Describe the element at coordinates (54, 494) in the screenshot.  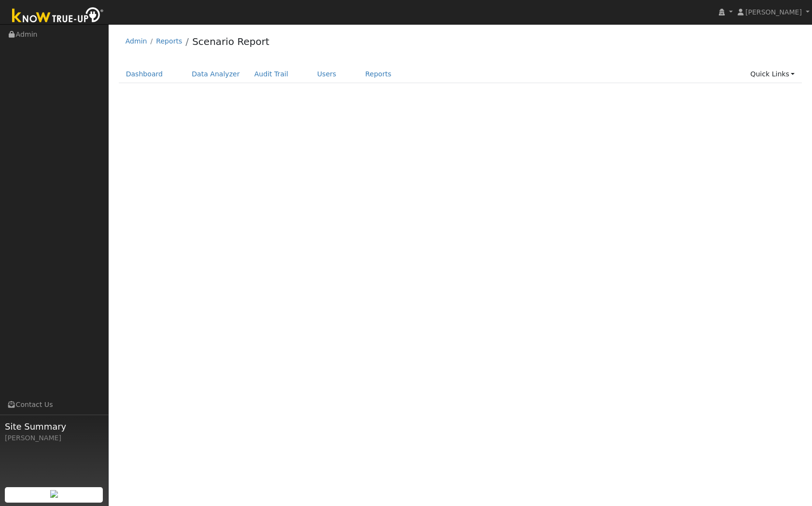
I see `img: retrieve` at that location.